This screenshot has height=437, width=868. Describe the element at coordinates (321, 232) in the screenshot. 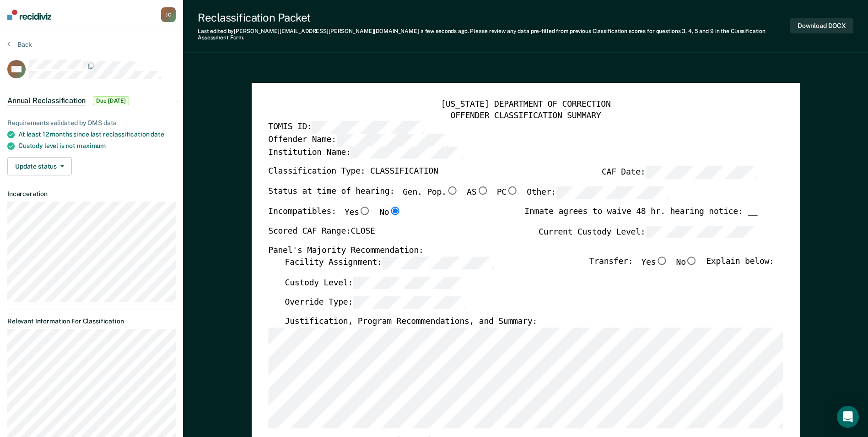

I see `label: Scored CAF Range: CLOSE` at that location.